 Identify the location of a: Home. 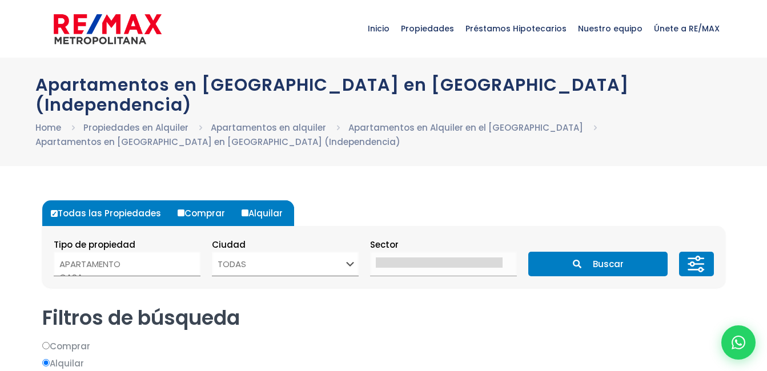
(48, 127).